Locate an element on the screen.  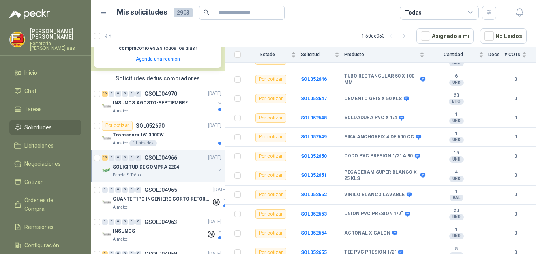
th: Docs is located at coordinates (496, 54).